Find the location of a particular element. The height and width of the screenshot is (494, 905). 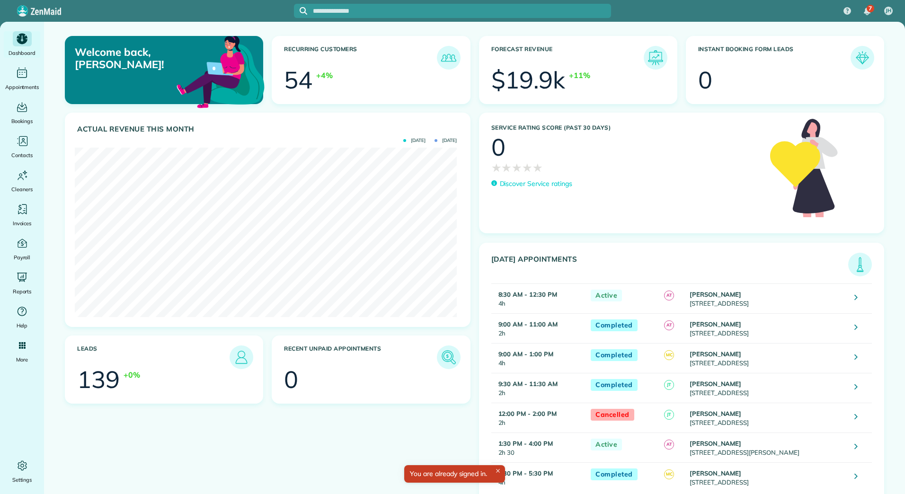

img: icon_unpaid_appointments-47b8ce3997adf2238b356f14209ab4cced10bd1f174958f3ca8f1d0dd7fffeee.png is located at coordinates (449, 358).